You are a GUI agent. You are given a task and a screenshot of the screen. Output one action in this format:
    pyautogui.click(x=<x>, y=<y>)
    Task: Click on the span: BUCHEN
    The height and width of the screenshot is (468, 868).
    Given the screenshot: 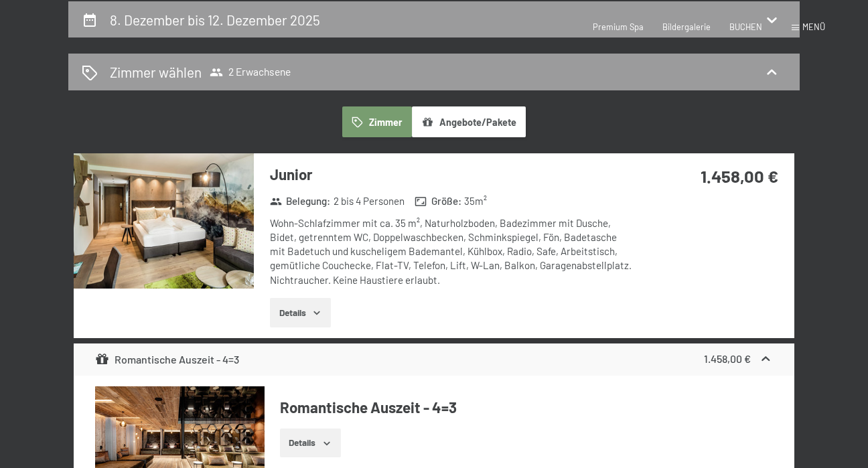 What is the action you would take?
    pyautogui.click(x=745, y=27)
    